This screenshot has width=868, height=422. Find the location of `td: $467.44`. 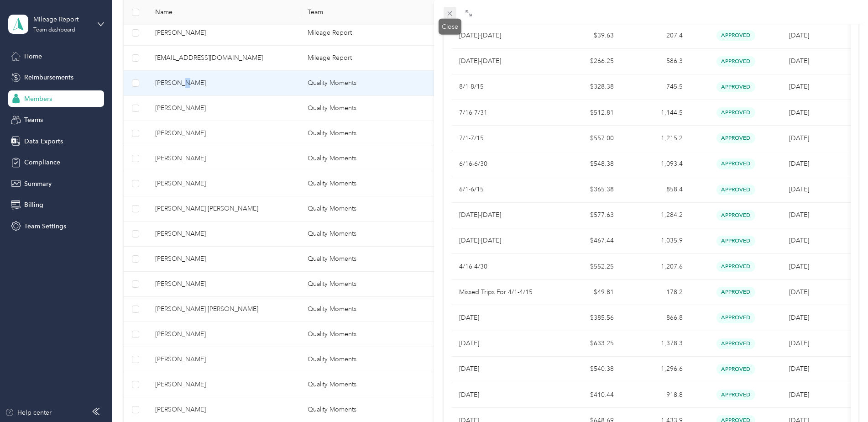

td: $467.44 is located at coordinates (587, 241).